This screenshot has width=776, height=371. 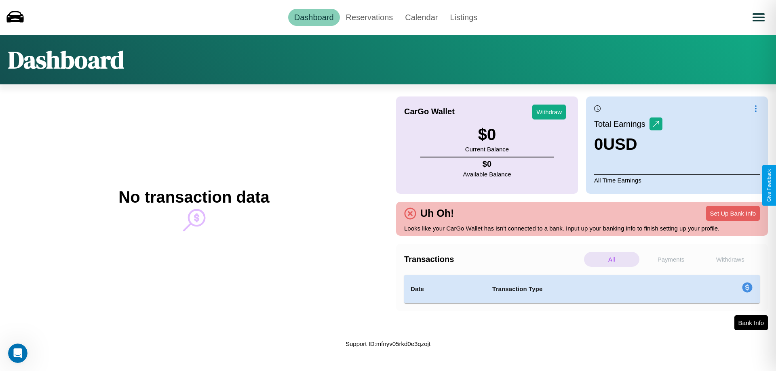 I want to click on p: Looks like your CarGo Wallet has isn't connected to a bank. Input up your banking info to finish ..., so click(x=582, y=228).